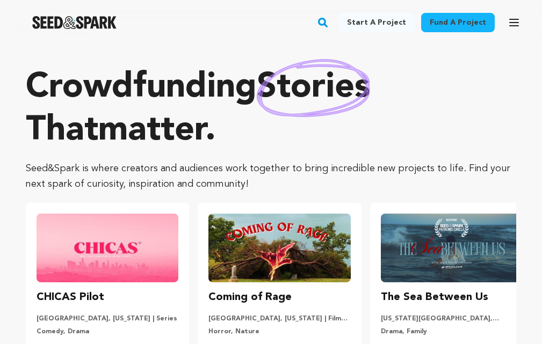  Describe the element at coordinates (279, 332) in the screenshot. I see `p: Horror, Nature` at that location.